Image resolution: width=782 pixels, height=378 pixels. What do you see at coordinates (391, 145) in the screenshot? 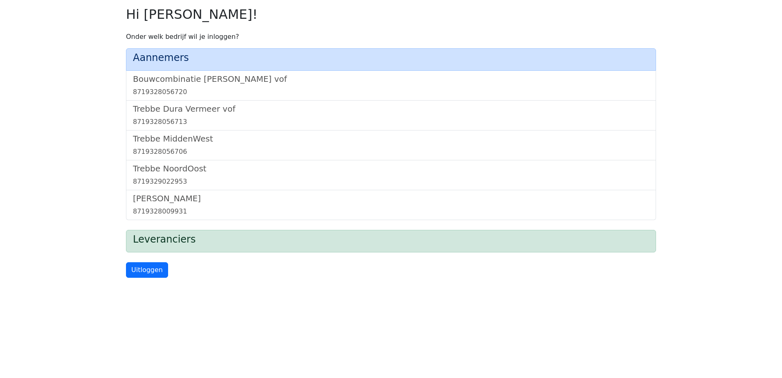
I see `a: Trebbe MiddenWest8719328056706` at bounding box center [391, 145].